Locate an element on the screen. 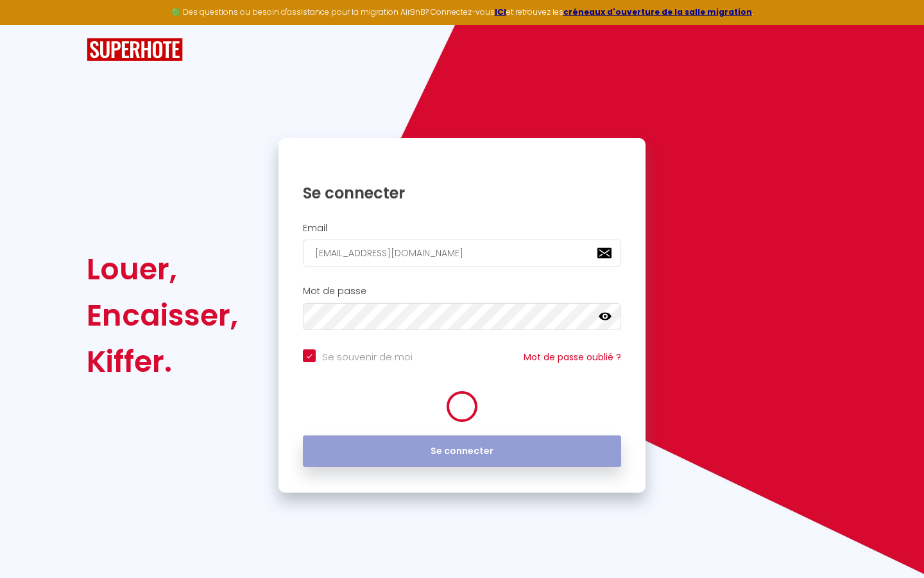 This screenshot has width=924, height=578. a: Mot de passe oublié ? is located at coordinates (572, 357).